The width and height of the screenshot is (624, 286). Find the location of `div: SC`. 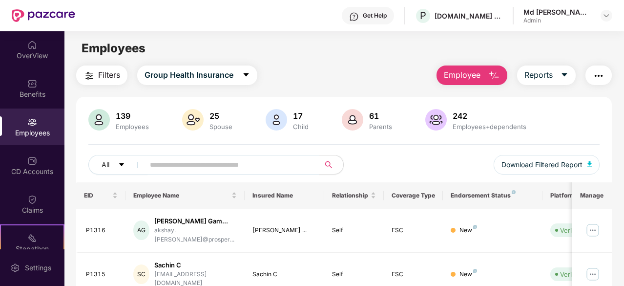

div: SC is located at coordinates (141, 274).